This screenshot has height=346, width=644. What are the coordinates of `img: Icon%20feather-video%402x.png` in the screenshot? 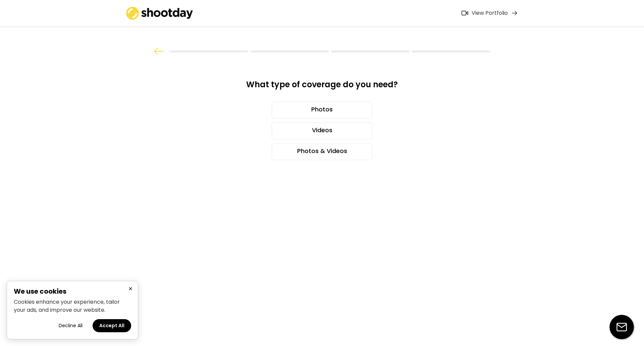 It's located at (465, 13).